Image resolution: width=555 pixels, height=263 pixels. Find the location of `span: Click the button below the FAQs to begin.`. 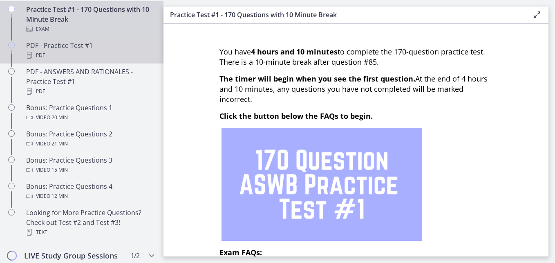

span: Click the button below the FAQs to begin. is located at coordinates (296, 116).